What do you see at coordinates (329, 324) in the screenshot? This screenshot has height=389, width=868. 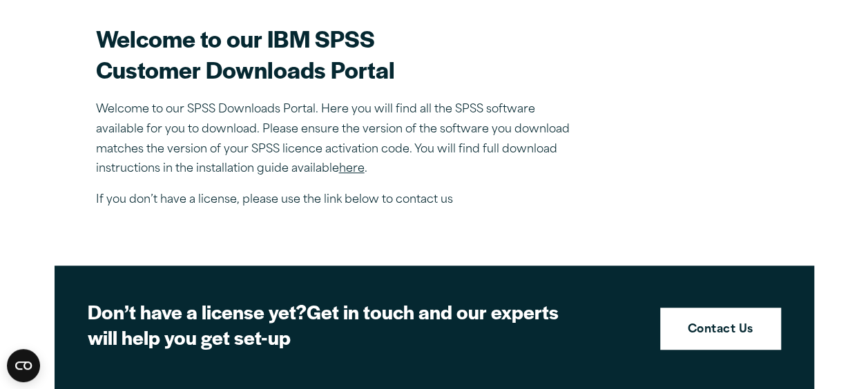 I see `h2: Get in touch and our experts will help you get set-up` at bounding box center [329, 324].